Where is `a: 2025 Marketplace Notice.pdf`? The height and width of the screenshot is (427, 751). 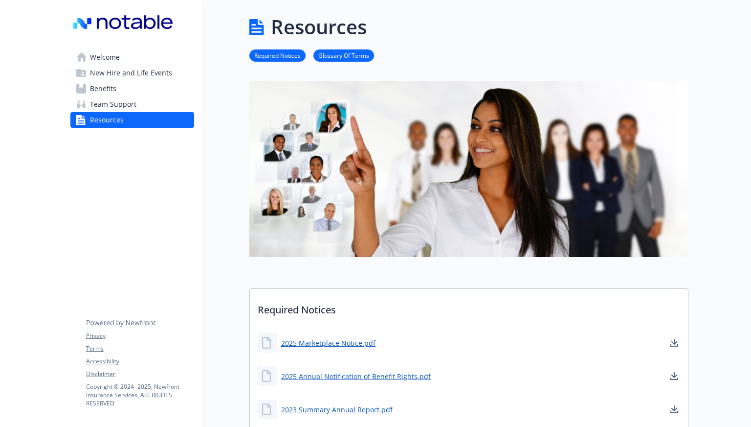 a: 2025 Marketplace Notice.pdf is located at coordinates (328, 342).